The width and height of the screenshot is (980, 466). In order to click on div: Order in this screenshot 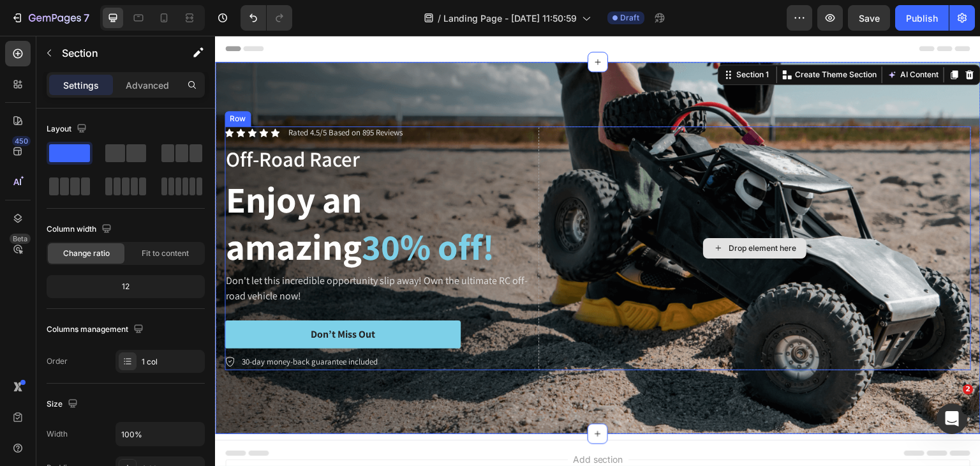, I will do `click(57, 362)`.